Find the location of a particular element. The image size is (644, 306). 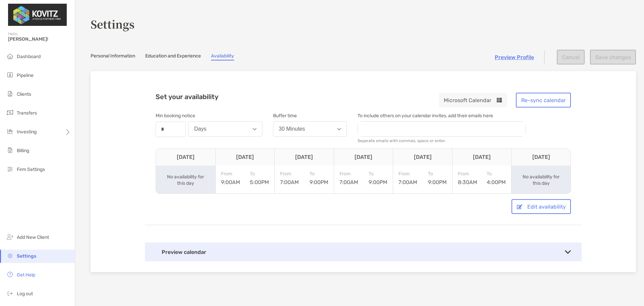

span: Billing is located at coordinates (23, 151).